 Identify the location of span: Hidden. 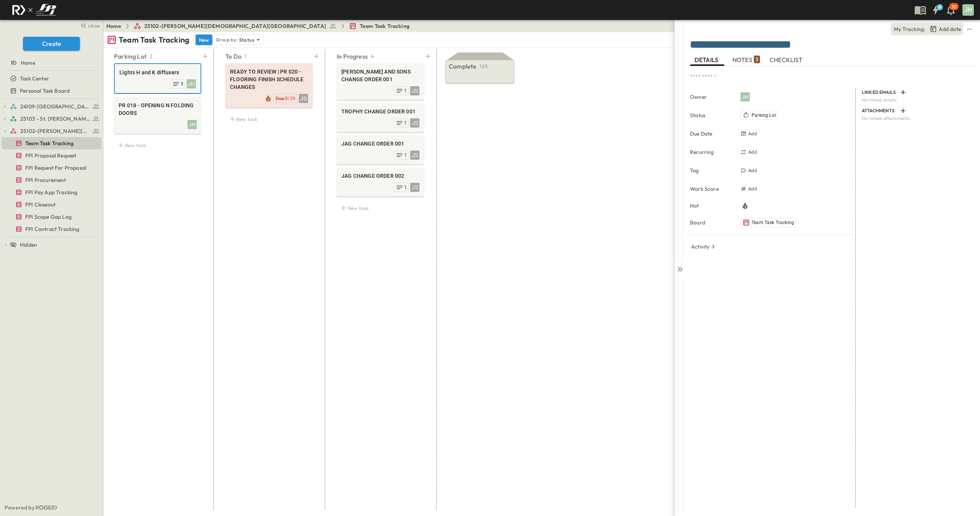
(29, 244).